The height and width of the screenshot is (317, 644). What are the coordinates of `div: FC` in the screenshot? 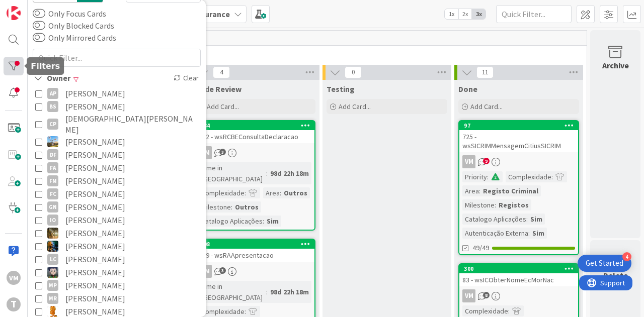 It's located at (53, 194).